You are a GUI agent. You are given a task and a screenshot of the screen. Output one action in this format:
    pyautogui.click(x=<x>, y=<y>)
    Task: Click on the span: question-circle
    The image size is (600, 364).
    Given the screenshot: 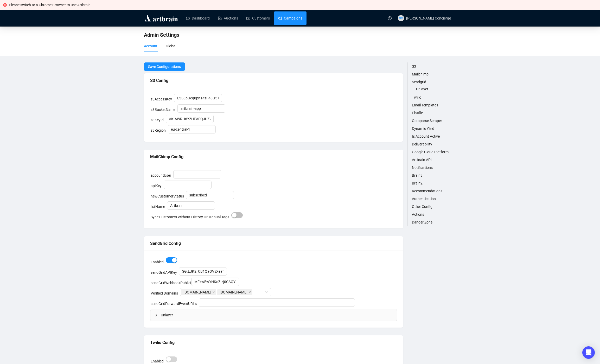 What is the action you would take?
    pyautogui.click(x=390, y=18)
    